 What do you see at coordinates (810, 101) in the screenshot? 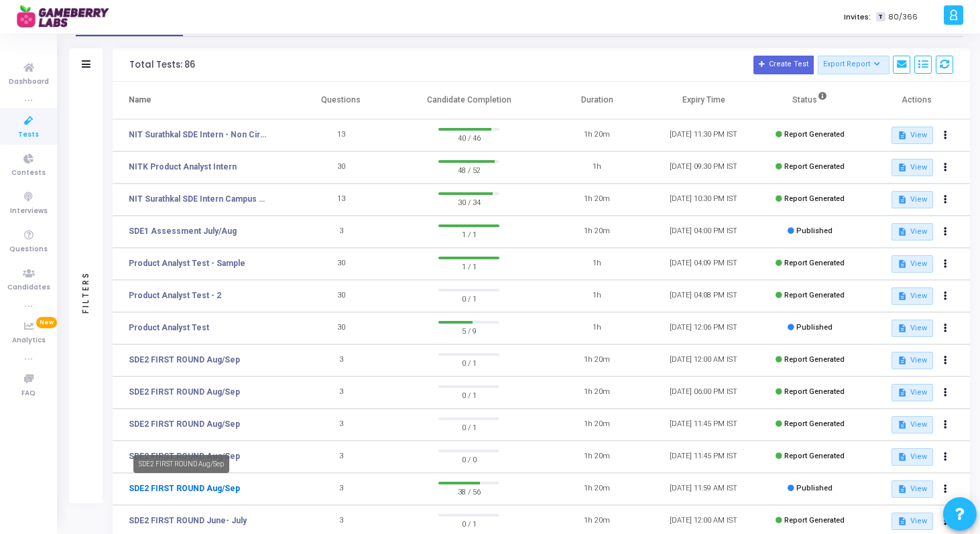
I see `th: Status` at bounding box center [810, 101].